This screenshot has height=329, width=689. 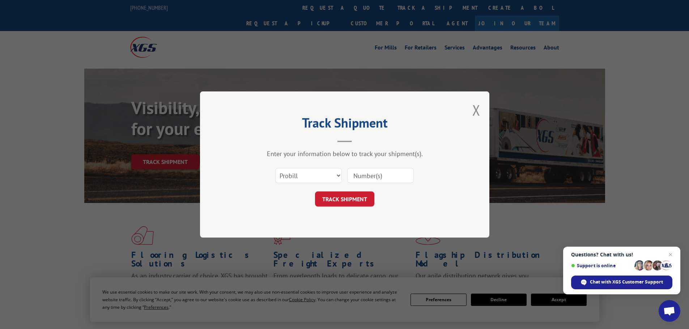 What do you see at coordinates (380, 176) in the screenshot?
I see `input: Number(s)` at bounding box center [380, 176].